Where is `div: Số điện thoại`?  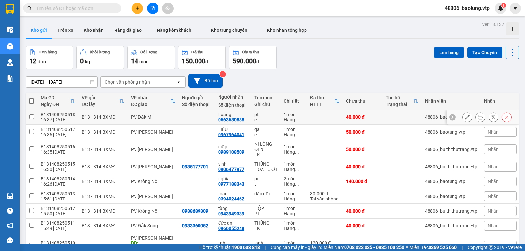
div: Số điện thoại is located at coordinates (197, 104).